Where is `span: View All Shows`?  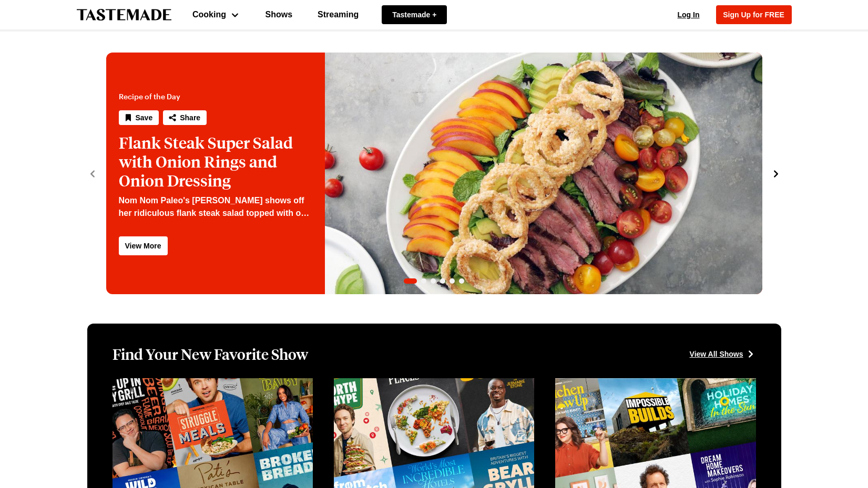 span: View All Shows is located at coordinates (716, 354).